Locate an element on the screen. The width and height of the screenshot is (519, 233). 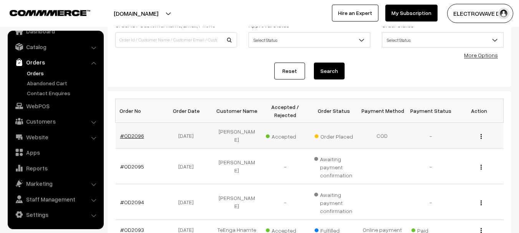
a: #OD2095 is located at coordinates (132, 166).